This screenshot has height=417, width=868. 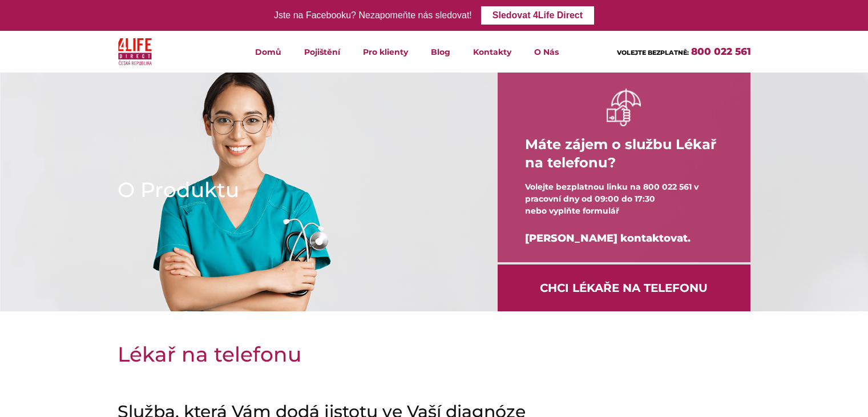 What do you see at coordinates (624, 288) in the screenshot?
I see `a: Chci Lékaře na telefonu` at bounding box center [624, 288].